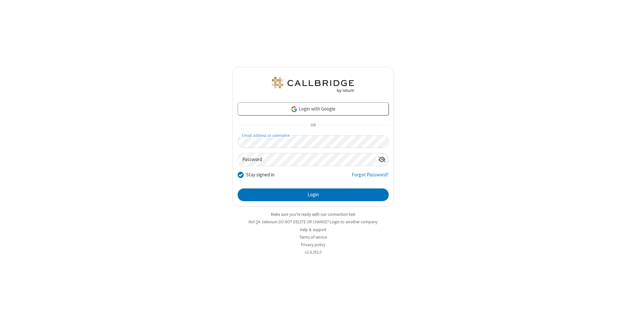  Describe the element at coordinates (313, 237) in the screenshot. I see `a: Terms of service` at that location.